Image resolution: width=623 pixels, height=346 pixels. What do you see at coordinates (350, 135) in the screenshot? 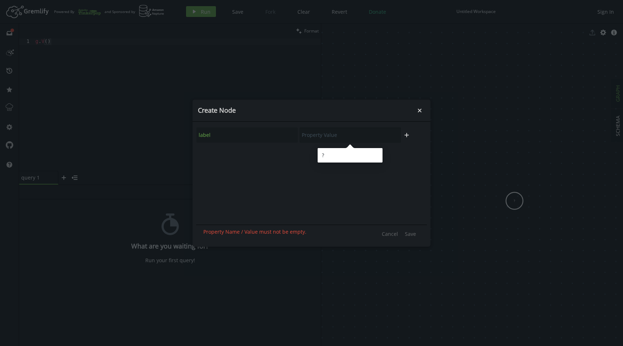
I see `input: Property Value` at bounding box center [350, 135].